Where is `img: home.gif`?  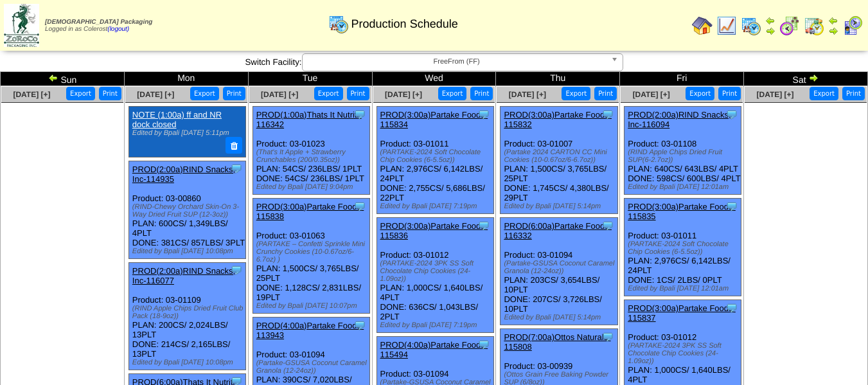
img: home.gif is located at coordinates (703, 25).